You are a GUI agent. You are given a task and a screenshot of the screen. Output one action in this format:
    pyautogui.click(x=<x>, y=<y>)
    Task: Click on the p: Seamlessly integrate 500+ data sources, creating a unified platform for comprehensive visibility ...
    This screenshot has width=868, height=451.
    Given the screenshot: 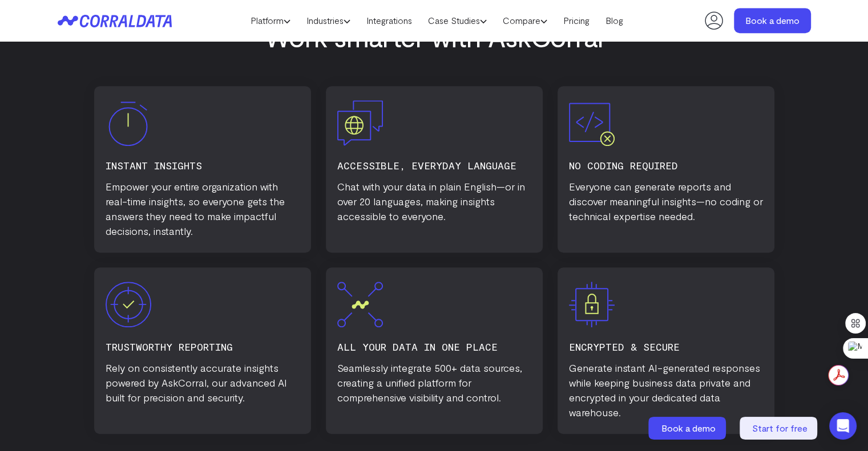 What is the action you would take?
    pyautogui.click(x=434, y=383)
    